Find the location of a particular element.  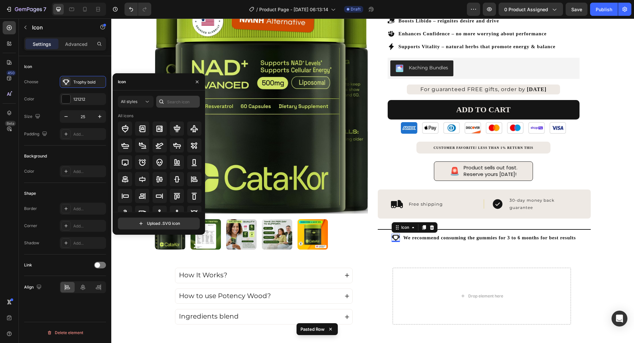

div: Open Intercom Messenger is located at coordinates (619, 319).